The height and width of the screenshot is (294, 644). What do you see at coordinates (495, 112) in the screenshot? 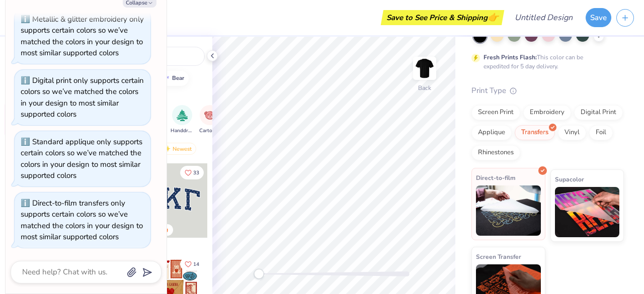
I see `div: Screen Print` at bounding box center [495, 112].